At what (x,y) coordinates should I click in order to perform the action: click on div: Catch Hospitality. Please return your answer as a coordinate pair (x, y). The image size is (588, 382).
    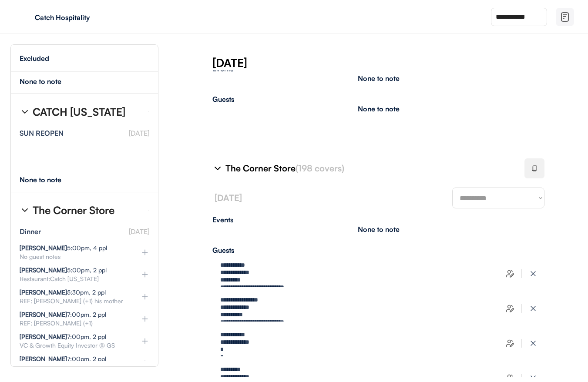
    Looking at the image, I should click on (90, 17).